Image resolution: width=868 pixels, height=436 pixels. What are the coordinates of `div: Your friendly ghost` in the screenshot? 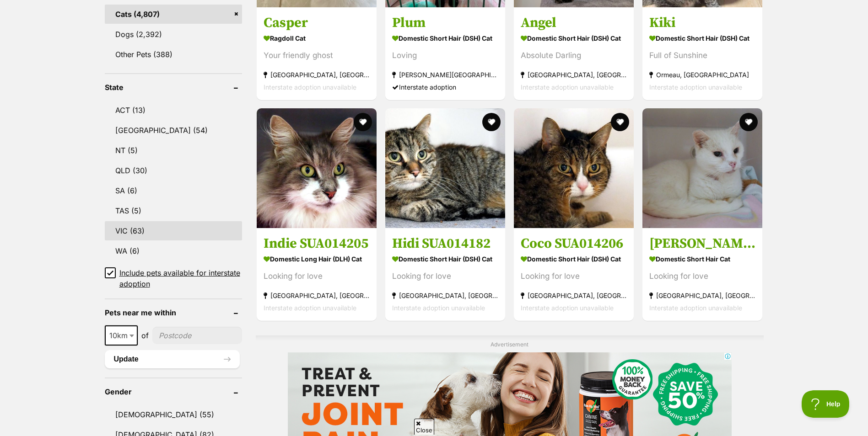 It's located at (316, 55).